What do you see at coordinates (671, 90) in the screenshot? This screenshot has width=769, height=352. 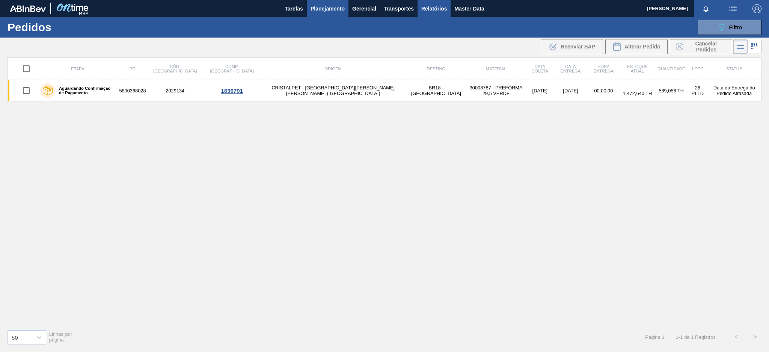 I see `td: 589,056 TH` at bounding box center [671, 90].